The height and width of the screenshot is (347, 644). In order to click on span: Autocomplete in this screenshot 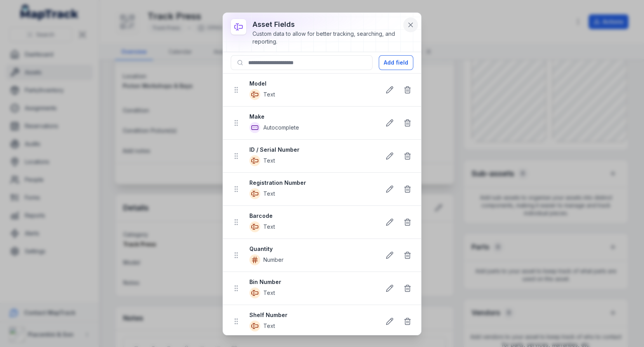, I will do `click(281, 128)`.